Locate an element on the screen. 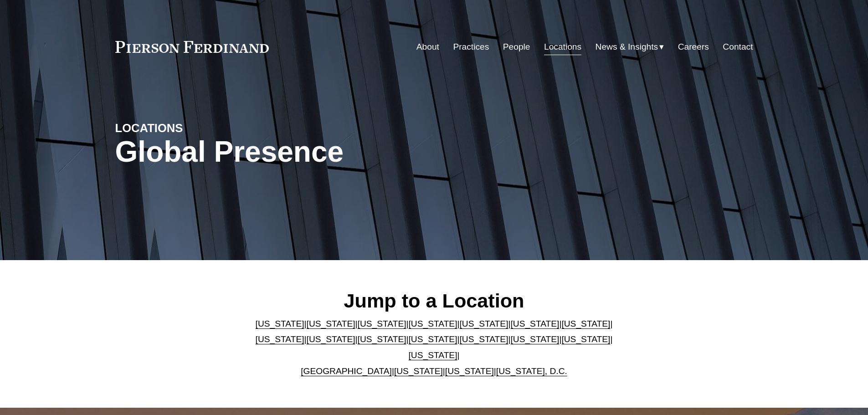 Image resolution: width=868 pixels, height=415 pixels. h2: Jump to a Location is located at coordinates (434, 301).